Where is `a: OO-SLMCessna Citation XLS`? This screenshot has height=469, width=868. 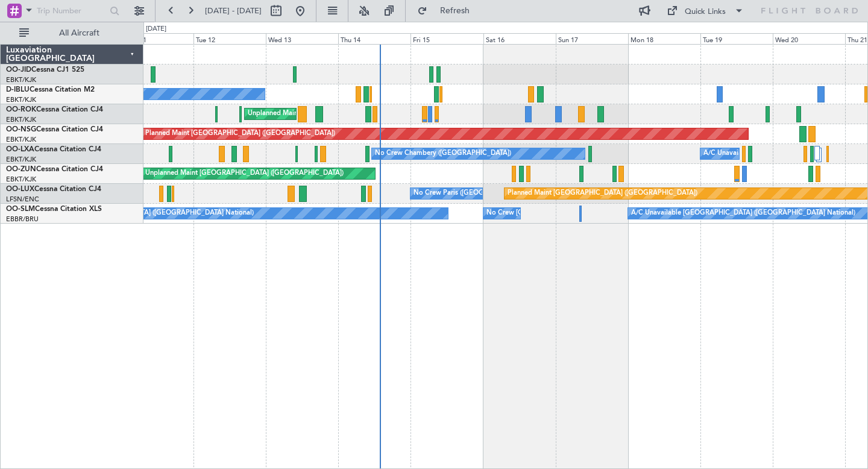 a: OO-SLMCessna Citation XLS is located at coordinates (54, 209).